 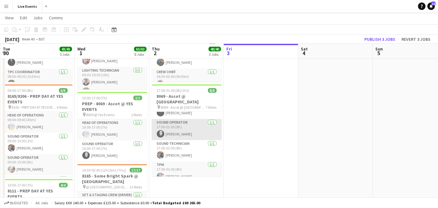 What do you see at coordinates (81, 49) in the screenshot?
I see `span: Wed` at bounding box center [81, 49].